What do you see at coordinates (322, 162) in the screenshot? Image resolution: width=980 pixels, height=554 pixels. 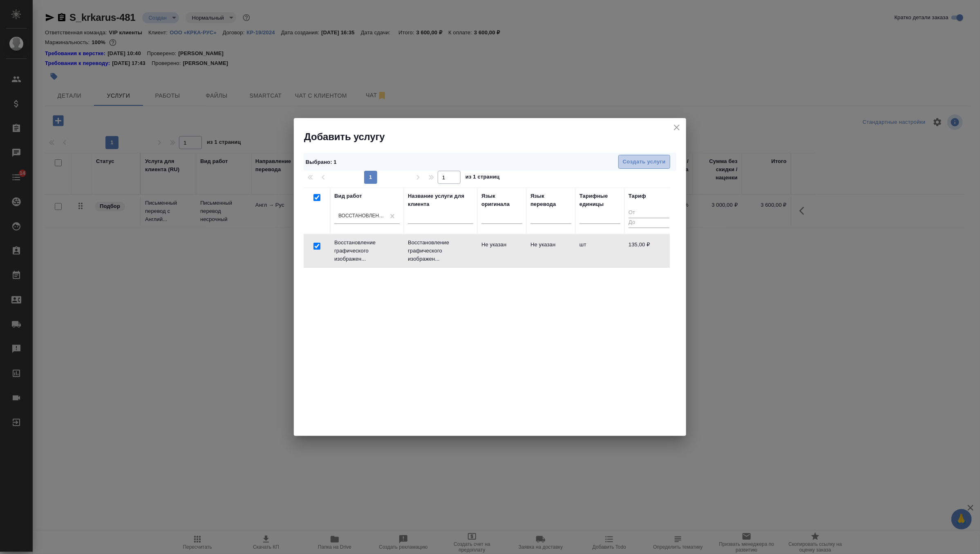 I see `span: Выбрано : 1` at bounding box center [322, 162].